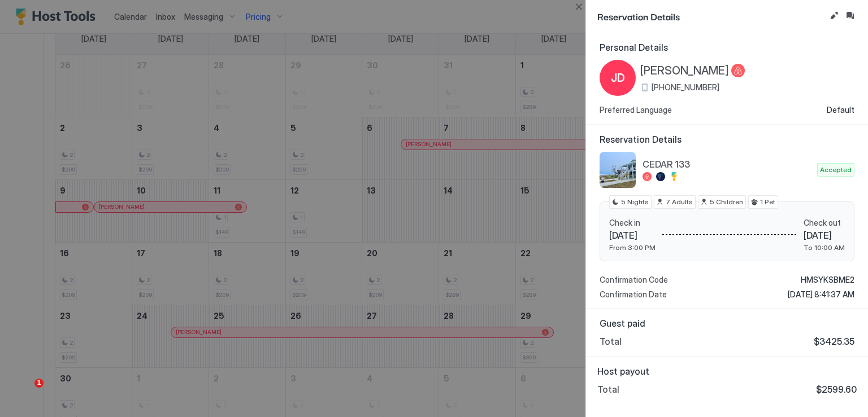 The image size is (868, 417). I want to click on span: Personal Details, so click(727, 47).